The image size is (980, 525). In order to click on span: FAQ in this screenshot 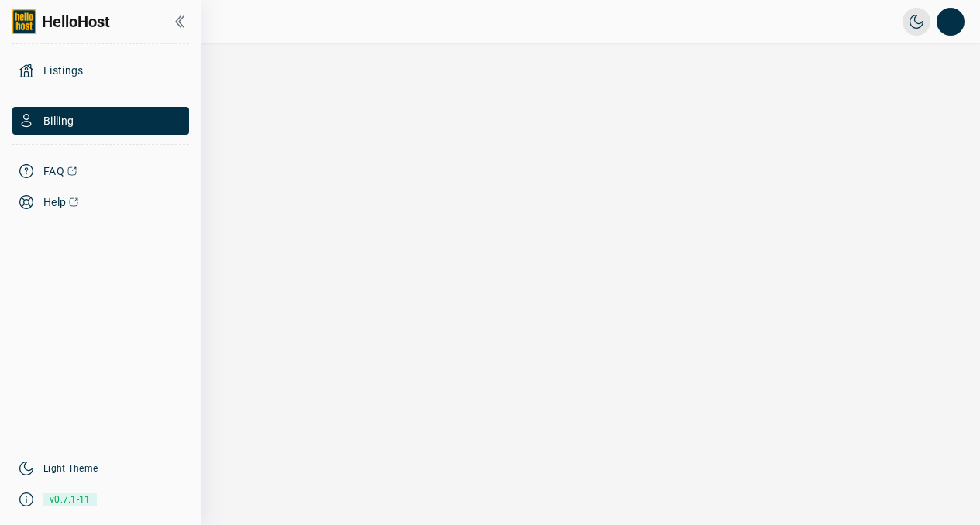, I will do `click(54, 171)`.